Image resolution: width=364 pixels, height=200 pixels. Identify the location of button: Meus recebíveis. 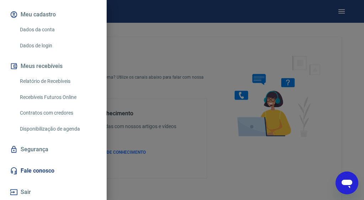
(53, 66).